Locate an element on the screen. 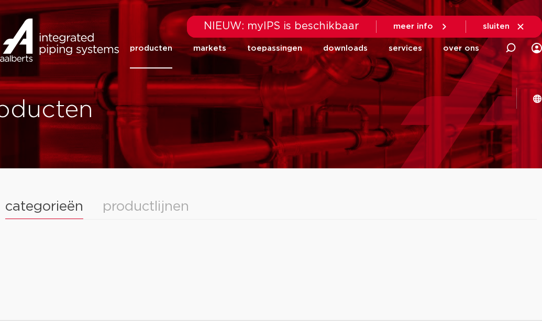  a: markets is located at coordinates (209, 48).